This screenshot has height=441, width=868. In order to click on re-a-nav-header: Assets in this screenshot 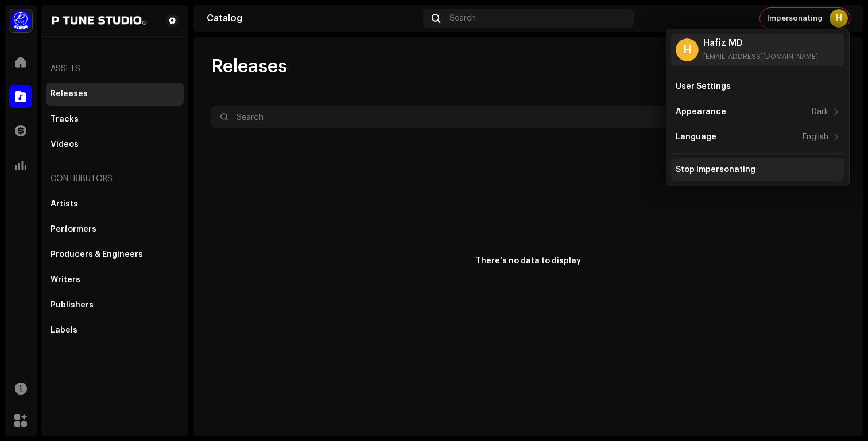, I will do `click(115, 69)`.